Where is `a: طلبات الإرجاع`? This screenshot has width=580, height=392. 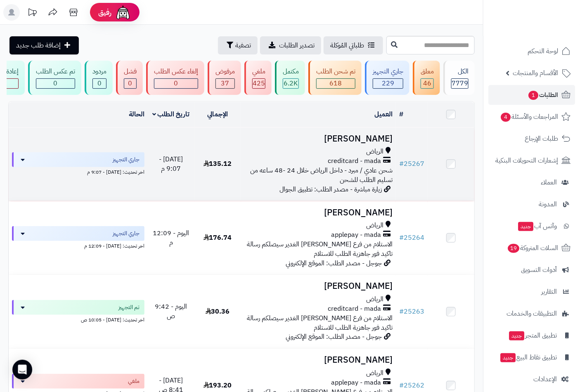 a: طلبات الإرجاع is located at coordinates (531, 139).